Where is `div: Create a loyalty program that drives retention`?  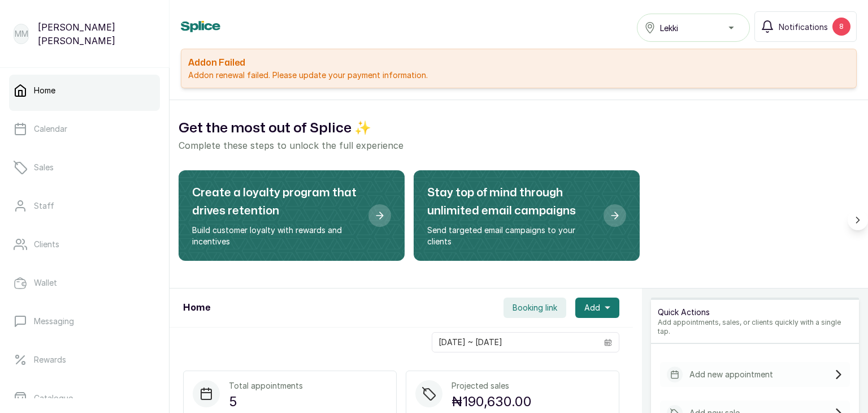 div: Create a loyalty program that drives retention is located at coordinates (292, 216).